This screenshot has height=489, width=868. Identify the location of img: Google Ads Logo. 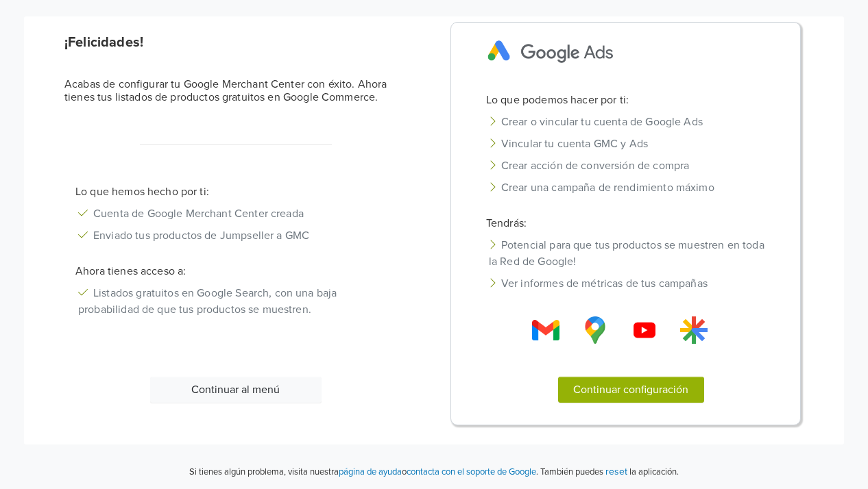
(551, 51).